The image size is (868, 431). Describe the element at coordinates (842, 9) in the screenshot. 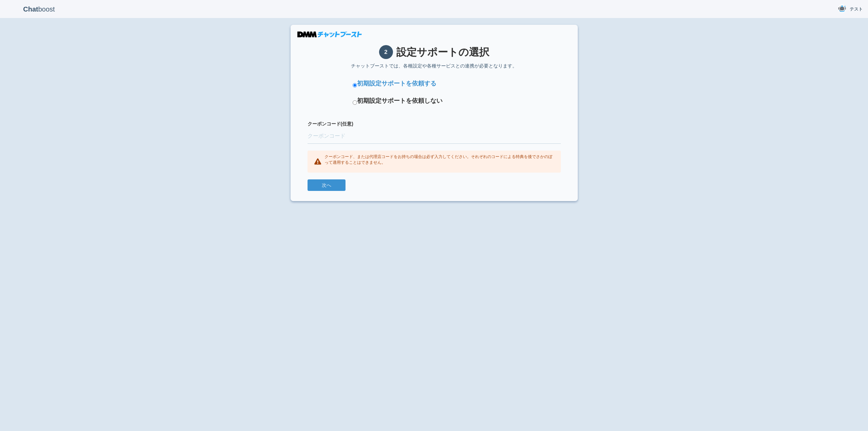

I see `img: User Image` at that location.